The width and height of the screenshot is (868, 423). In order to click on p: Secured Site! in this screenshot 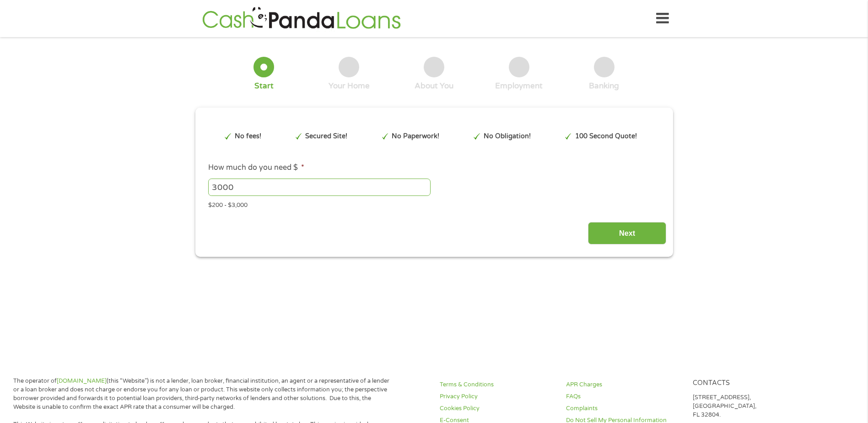, I will do `click(326, 136)`.